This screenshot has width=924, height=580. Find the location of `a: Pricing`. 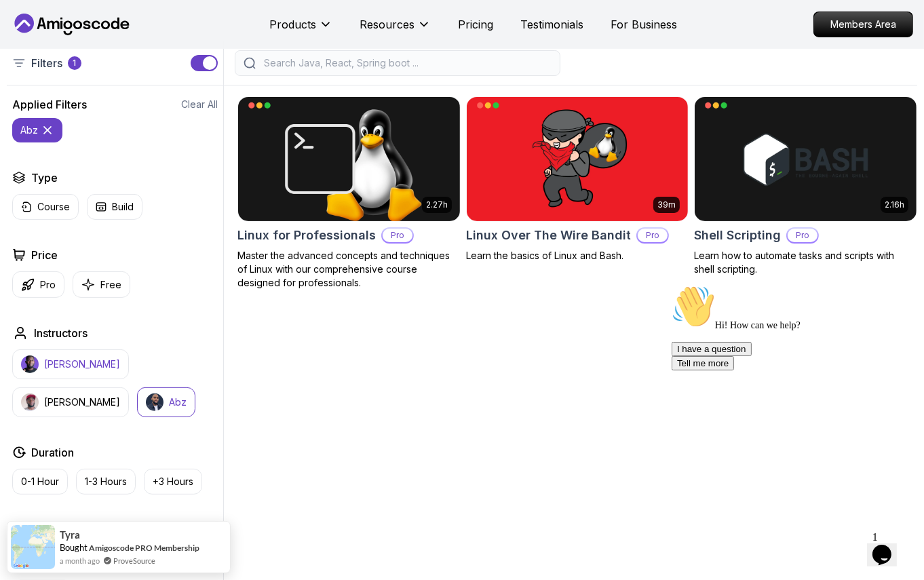

a: Pricing is located at coordinates (476, 24).